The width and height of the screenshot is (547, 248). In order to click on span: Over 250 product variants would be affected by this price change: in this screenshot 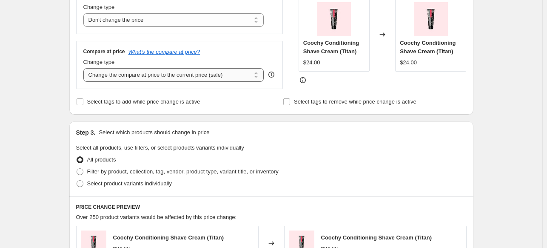, I will do `click(157, 216)`.